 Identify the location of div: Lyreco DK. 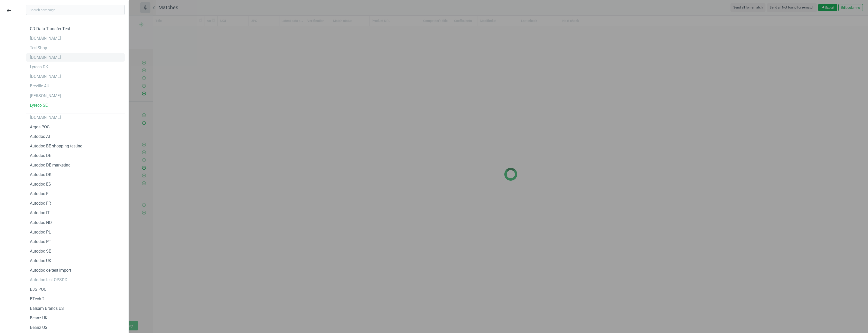
(39, 67).